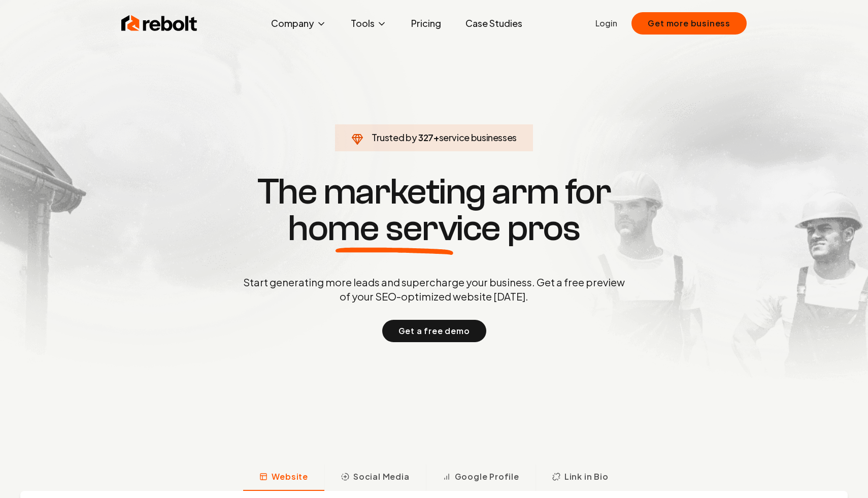  Describe the element at coordinates (160, 23) in the screenshot. I see `img: Rebolt Logo` at that location.